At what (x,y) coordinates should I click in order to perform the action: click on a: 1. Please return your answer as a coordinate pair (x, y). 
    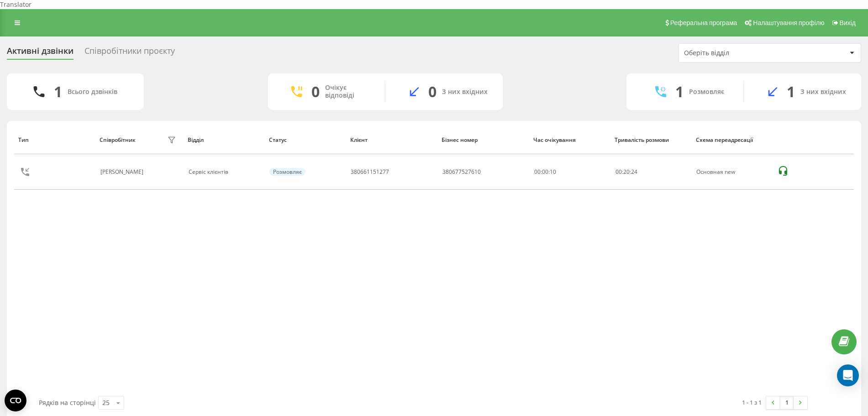
    Looking at the image, I should click on (787, 403).